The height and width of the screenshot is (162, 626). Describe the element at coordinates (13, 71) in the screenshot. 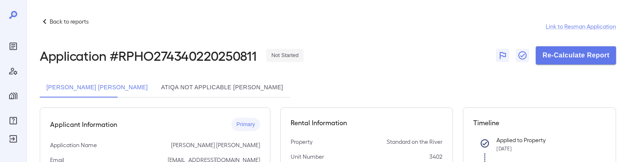

I see `div: Manage Users` at that location.